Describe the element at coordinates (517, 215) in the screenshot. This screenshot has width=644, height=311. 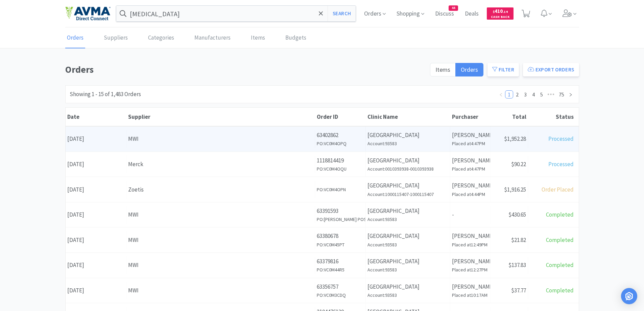
I see `span: $430.65` at that location.